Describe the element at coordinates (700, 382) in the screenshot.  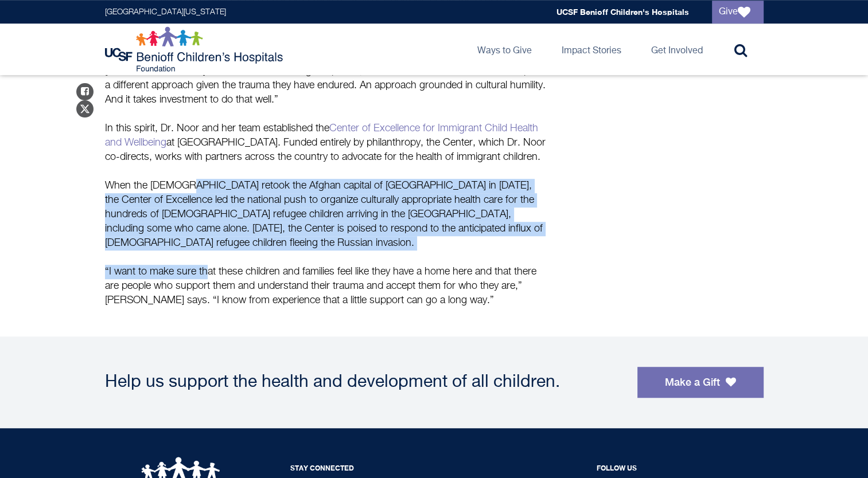
I see `a: Make a Gift` at that location.